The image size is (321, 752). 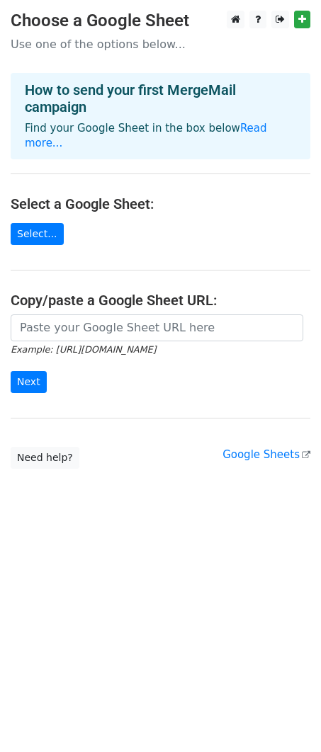 I want to click on a: Select..., so click(x=37, y=234).